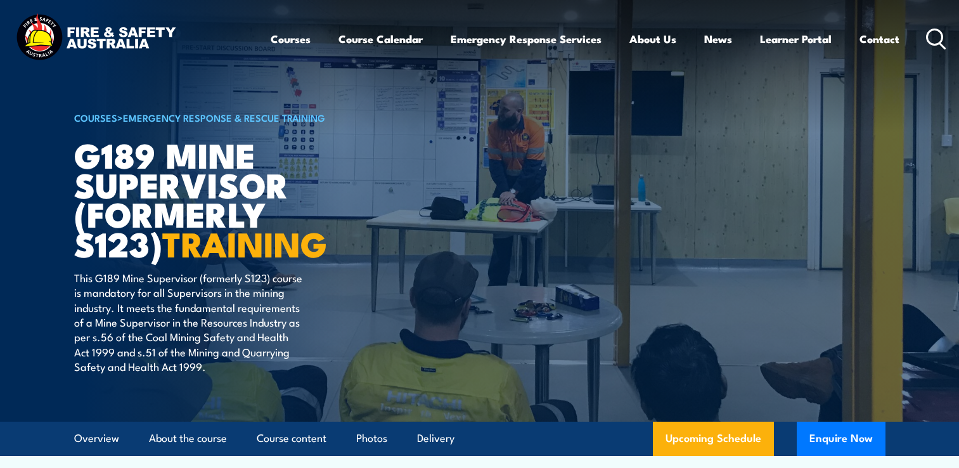  I want to click on a: Emergency Response & Rescue Training, so click(224, 117).